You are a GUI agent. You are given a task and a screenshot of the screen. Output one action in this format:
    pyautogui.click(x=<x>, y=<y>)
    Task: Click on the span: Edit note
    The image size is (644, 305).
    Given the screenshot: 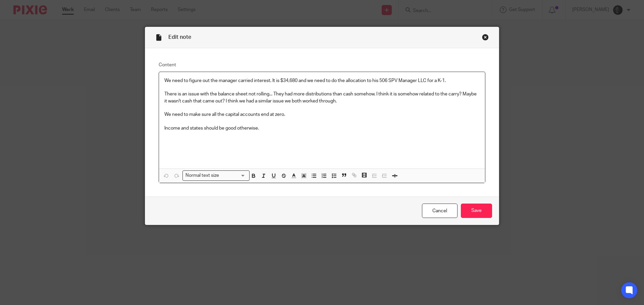 What is the action you would take?
    pyautogui.click(x=179, y=37)
    